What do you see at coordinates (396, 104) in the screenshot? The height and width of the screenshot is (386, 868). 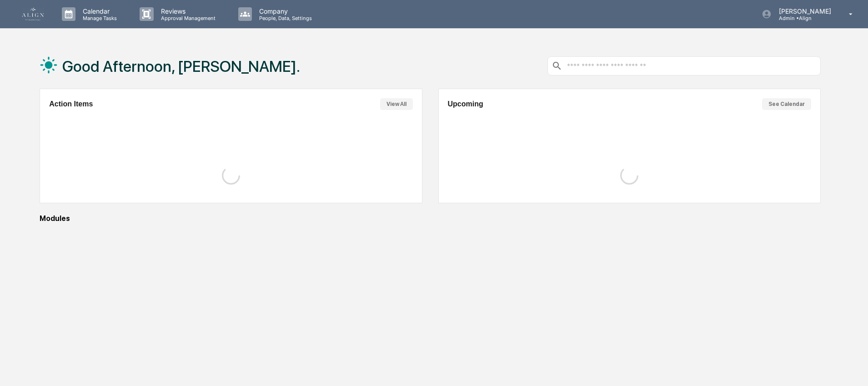 I see `button: View All` at bounding box center [396, 104].